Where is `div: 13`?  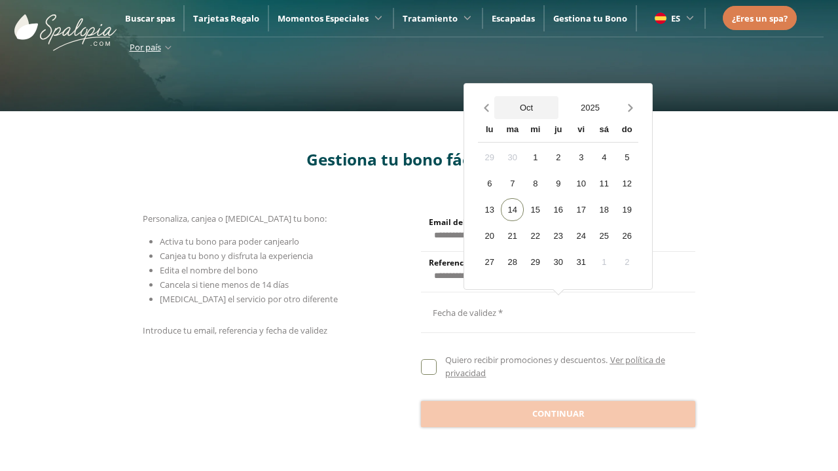
div: 13 is located at coordinates (489, 209).